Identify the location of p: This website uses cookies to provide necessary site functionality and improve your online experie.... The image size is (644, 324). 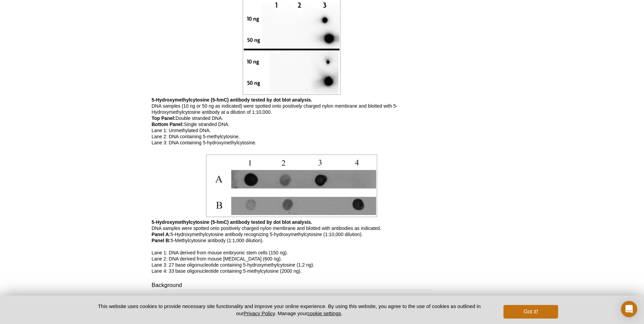
(289, 309).